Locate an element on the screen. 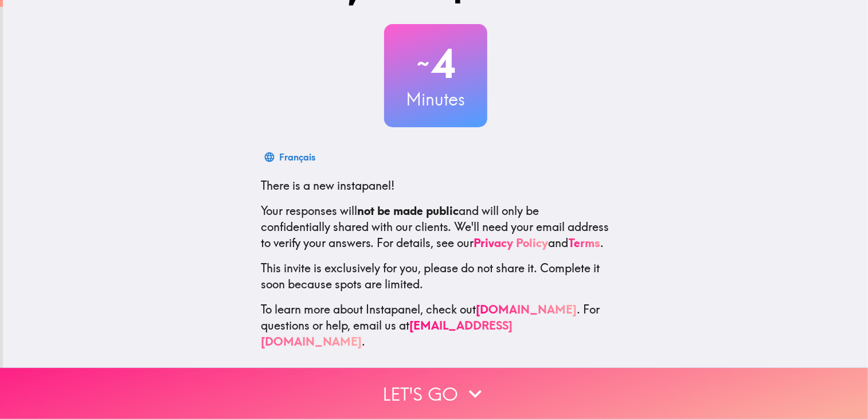  a: Terms is located at coordinates (584, 242).